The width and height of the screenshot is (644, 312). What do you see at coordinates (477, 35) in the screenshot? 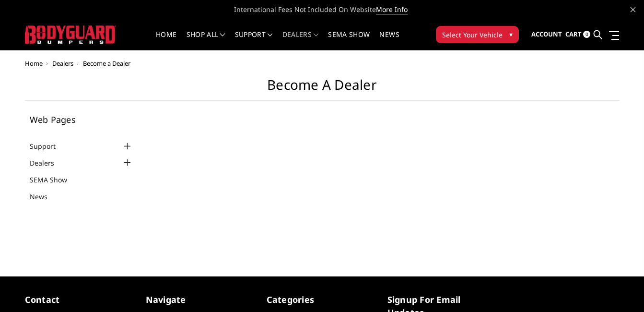
I see `button: Select Your Vehicle` at bounding box center [477, 35].